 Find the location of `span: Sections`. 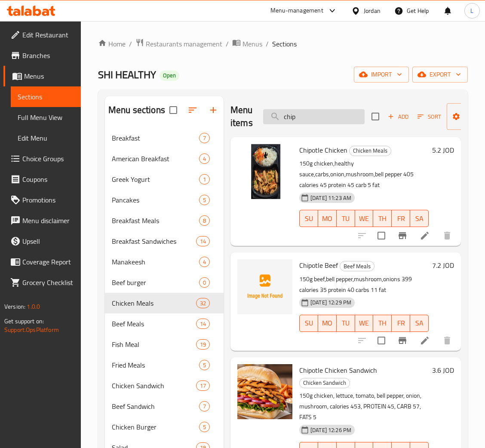

span: Sections is located at coordinates (284, 44).